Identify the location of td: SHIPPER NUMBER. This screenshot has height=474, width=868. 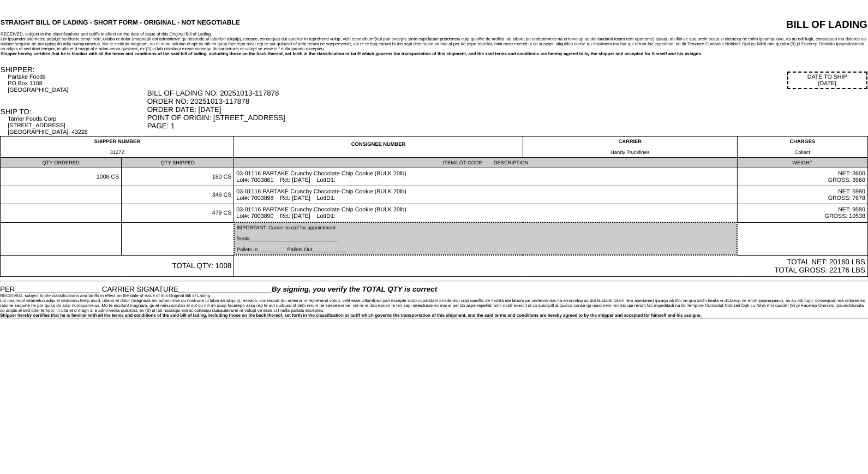
(117, 147).